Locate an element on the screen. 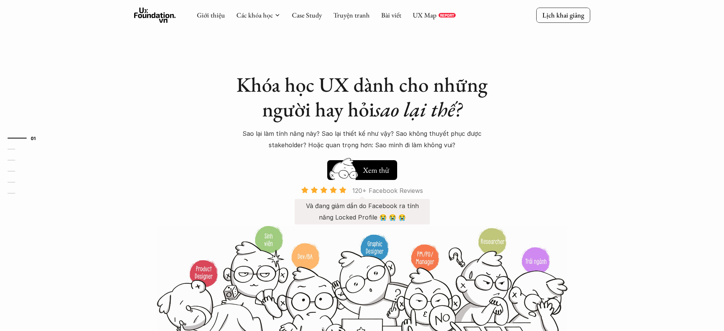 Image resolution: width=724 pixels, height=331 pixels. em: sao lại thế? is located at coordinates (418, 109).